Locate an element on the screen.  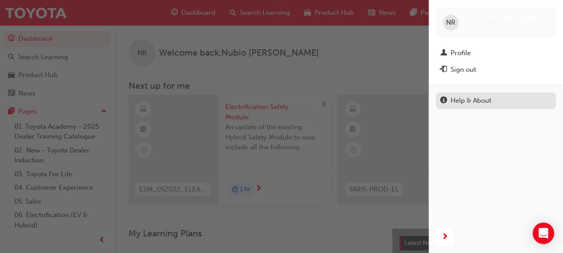
div: Help & About is located at coordinates (471, 100).